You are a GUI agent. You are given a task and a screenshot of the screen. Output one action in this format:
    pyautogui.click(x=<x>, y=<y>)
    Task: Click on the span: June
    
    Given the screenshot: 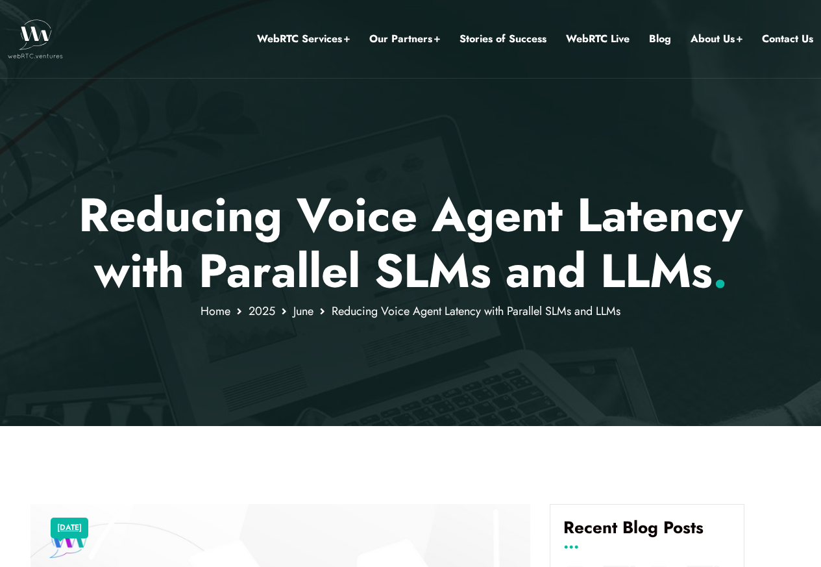 What is the action you would take?
    pyautogui.click(x=303, y=311)
    